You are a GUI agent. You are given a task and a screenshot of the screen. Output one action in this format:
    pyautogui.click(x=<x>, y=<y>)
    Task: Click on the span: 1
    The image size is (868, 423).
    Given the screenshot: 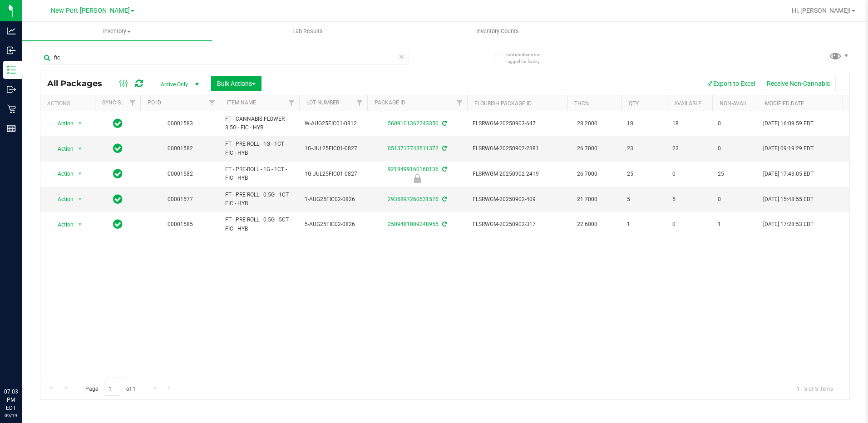 What is the action you would take?
    pyautogui.click(x=644, y=224)
    